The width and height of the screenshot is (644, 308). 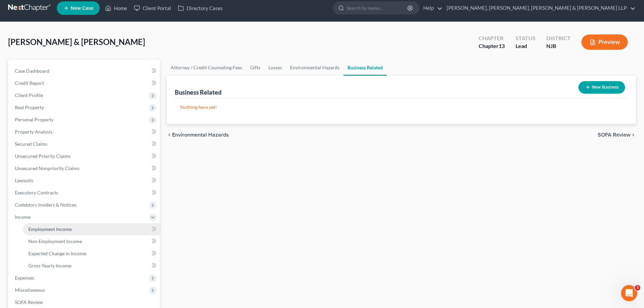 I want to click on a: Gross Yearly Income, so click(x=91, y=266).